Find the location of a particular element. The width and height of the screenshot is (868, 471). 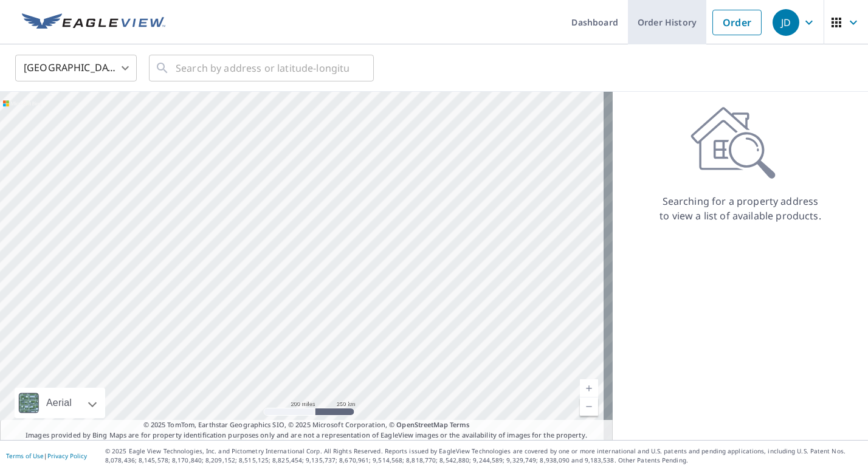

input: Search by address or latitude-longitude is located at coordinates (262, 68).